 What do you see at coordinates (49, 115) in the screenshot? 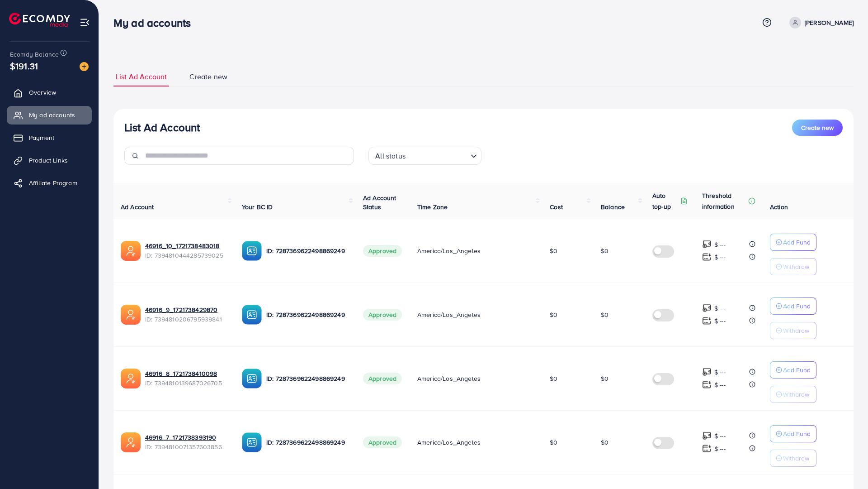
I see `a: My ad accounts` at bounding box center [49, 115].